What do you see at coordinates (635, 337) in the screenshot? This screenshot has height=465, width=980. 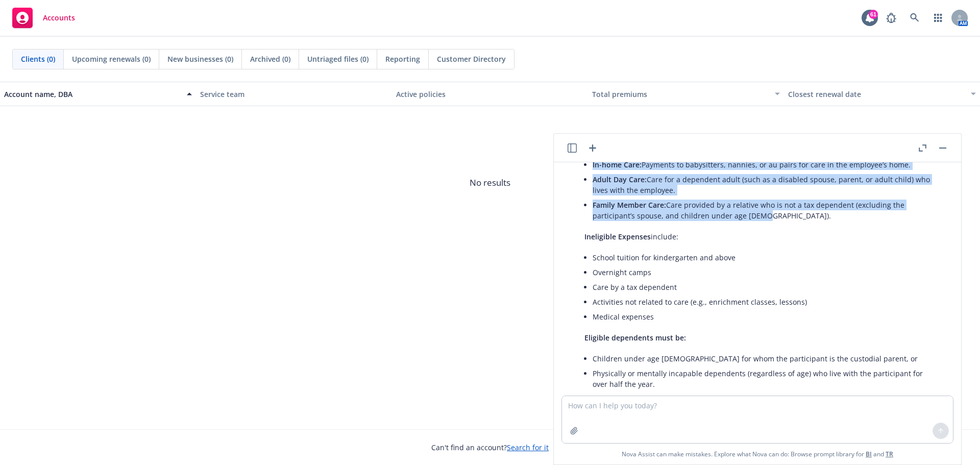 I see `span: Eligible dependents must be:` at bounding box center [635, 337].